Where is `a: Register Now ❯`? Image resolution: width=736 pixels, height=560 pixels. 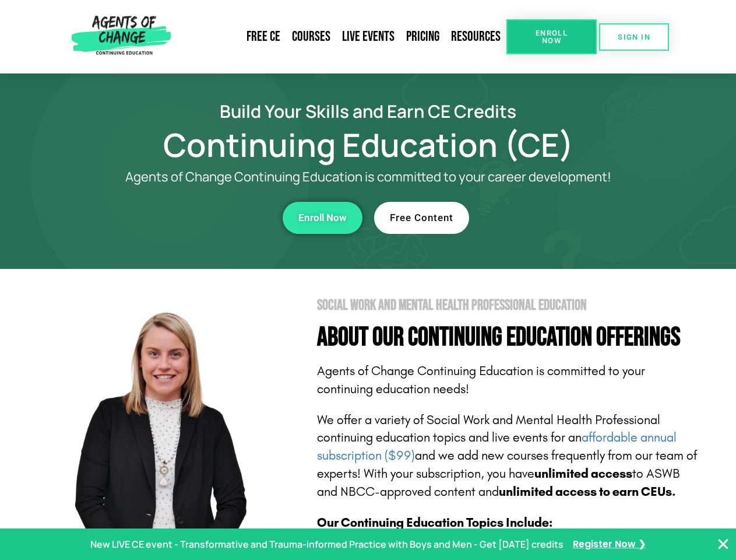
a: Register Now ❯ is located at coordinates (609, 544).